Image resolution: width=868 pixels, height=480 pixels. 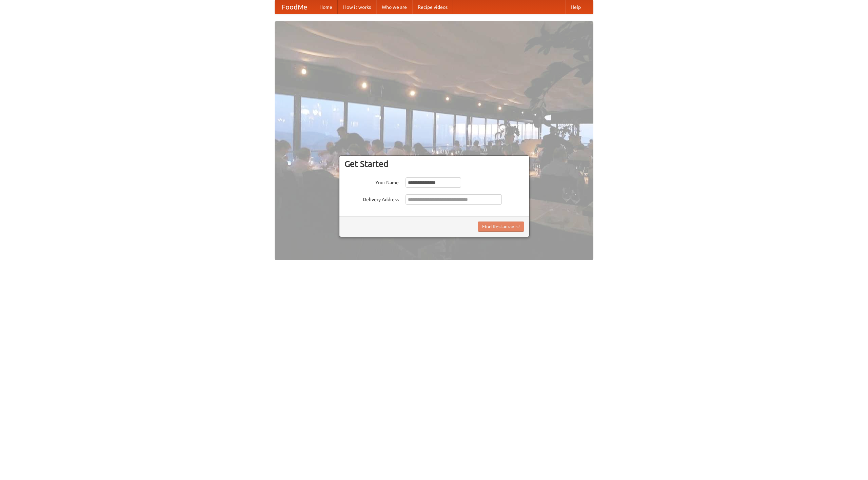 I want to click on a: How it works, so click(x=357, y=7).